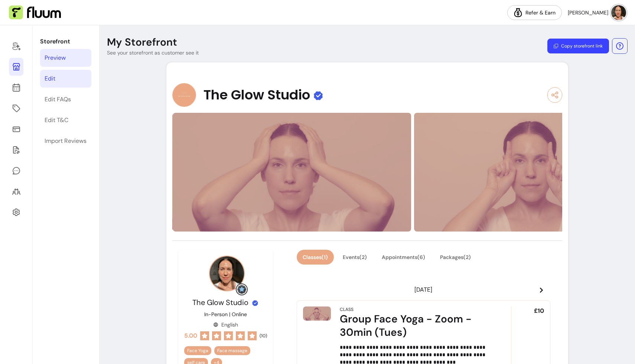 The width and height of the screenshot is (635, 364). I want to click on span: 5.00, so click(190, 336).